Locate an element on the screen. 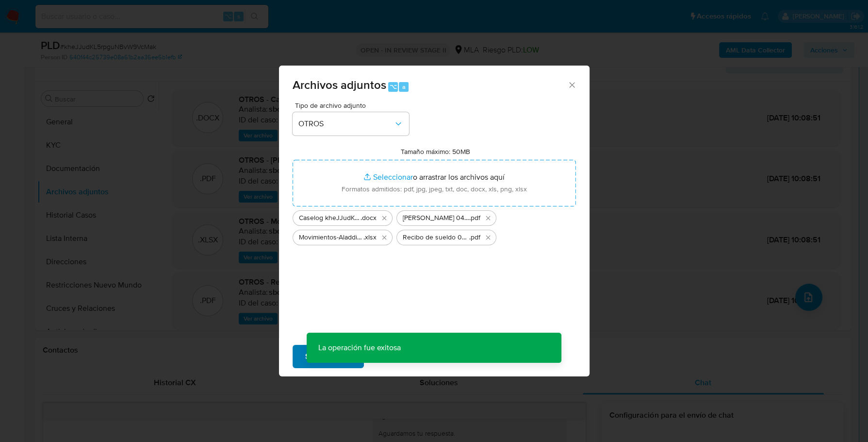 The height and width of the screenshot is (442, 868). button: Eliminar Movimientos-Aladdin - Juan Fernandez.xlsx is located at coordinates (384, 238).